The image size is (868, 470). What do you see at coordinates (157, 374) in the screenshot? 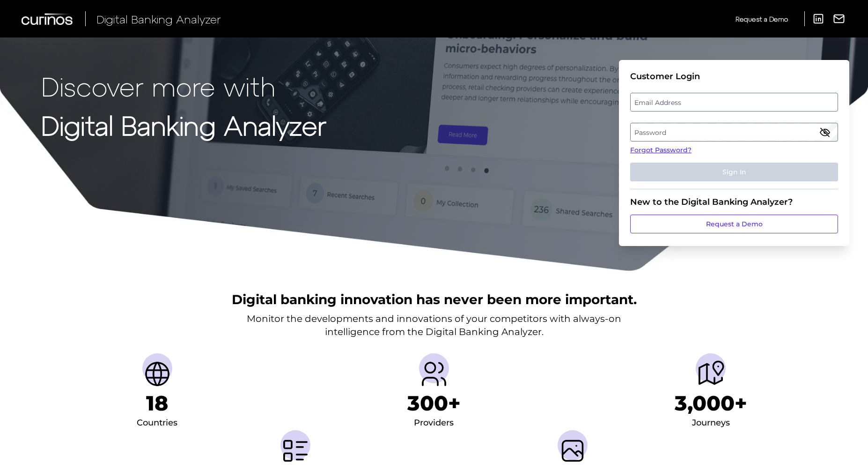
I see `img: Countries` at bounding box center [157, 374].